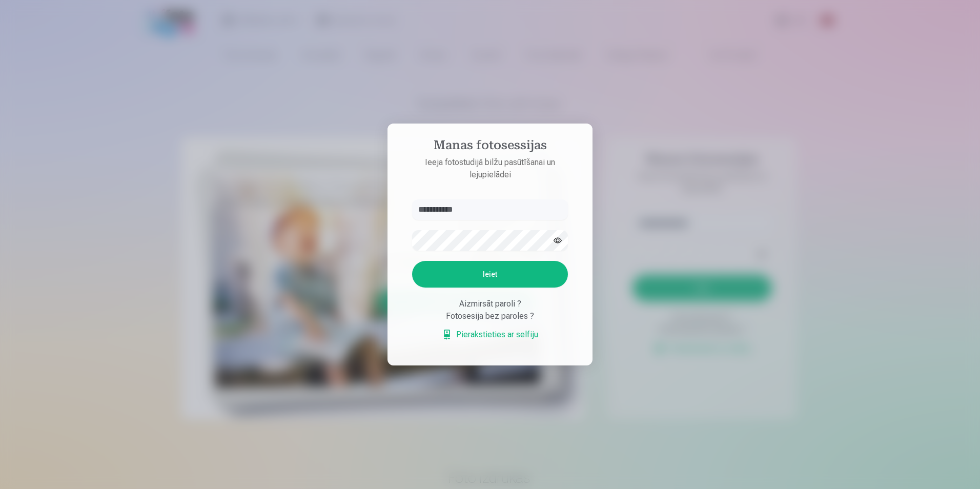  What do you see at coordinates (490, 274) in the screenshot?
I see `button: Ieiet` at bounding box center [490, 274].